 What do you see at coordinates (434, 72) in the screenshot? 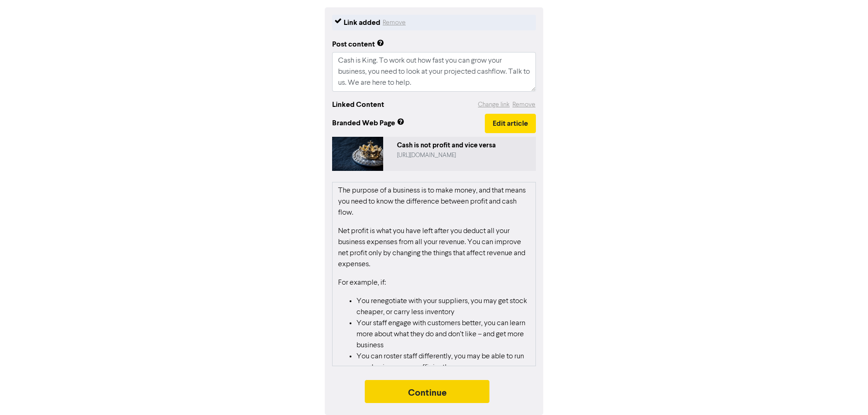
I see `textarea: Cash is King. To work out how fast you can grow your business, you need to look at your projected...` at bounding box center [434, 72].